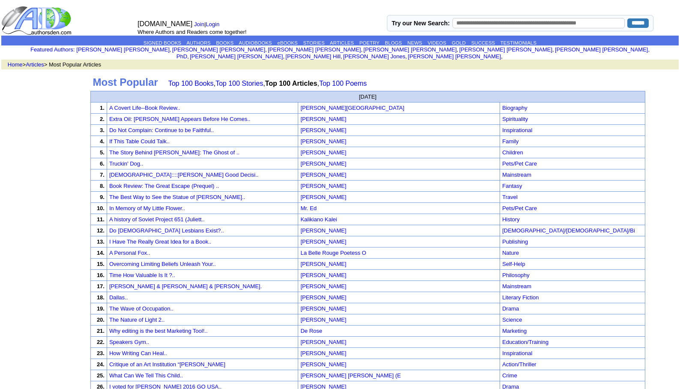  What do you see at coordinates (510, 141) in the screenshot?
I see `a: Family` at bounding box center [510, 141].